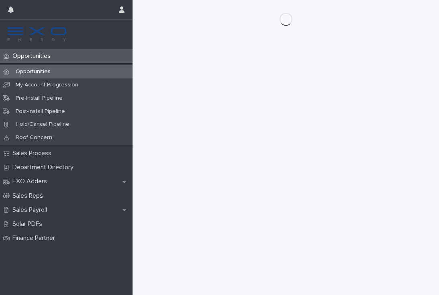 This screenshot has width=439, height=295. What do you see at coordinates (29, 224) in the screenshot?
I see `p: Solar PDFs` at bounding box center [29, 224].